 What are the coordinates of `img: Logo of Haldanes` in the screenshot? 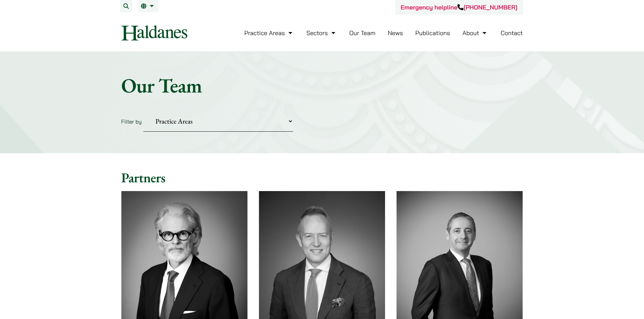 It's located at (154, 33).